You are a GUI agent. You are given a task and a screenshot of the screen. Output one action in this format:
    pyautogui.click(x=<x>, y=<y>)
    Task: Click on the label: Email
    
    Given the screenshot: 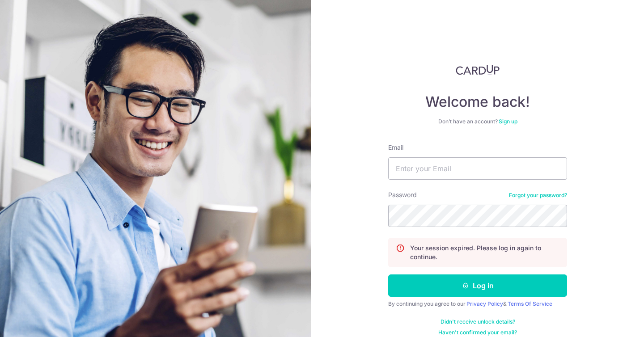 What is the action you would take?
    pyautogui.click(x=396, y=147)
    